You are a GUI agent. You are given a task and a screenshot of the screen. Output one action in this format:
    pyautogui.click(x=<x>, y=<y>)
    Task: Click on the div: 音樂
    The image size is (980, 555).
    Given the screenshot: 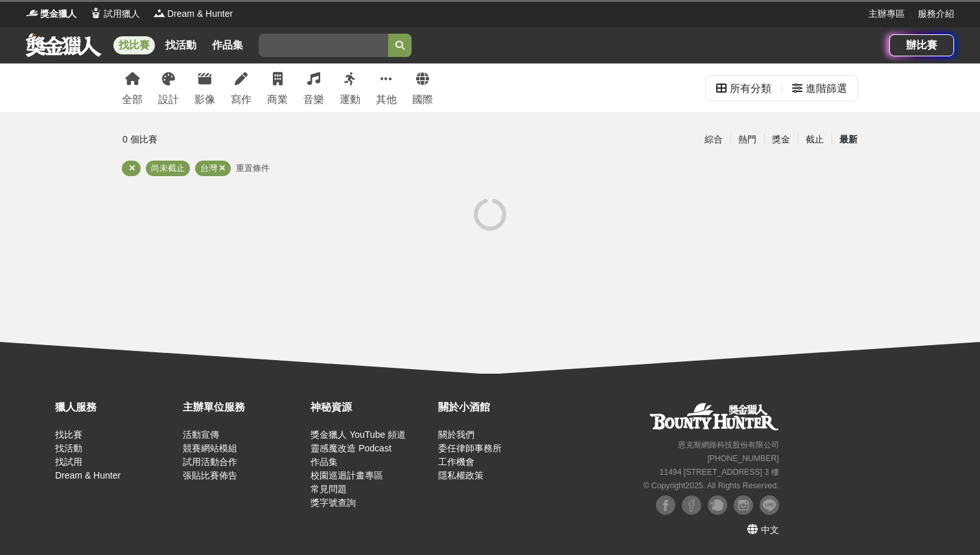 What is the action you would take?
    pyautogui.click(x=314, y=100)
    